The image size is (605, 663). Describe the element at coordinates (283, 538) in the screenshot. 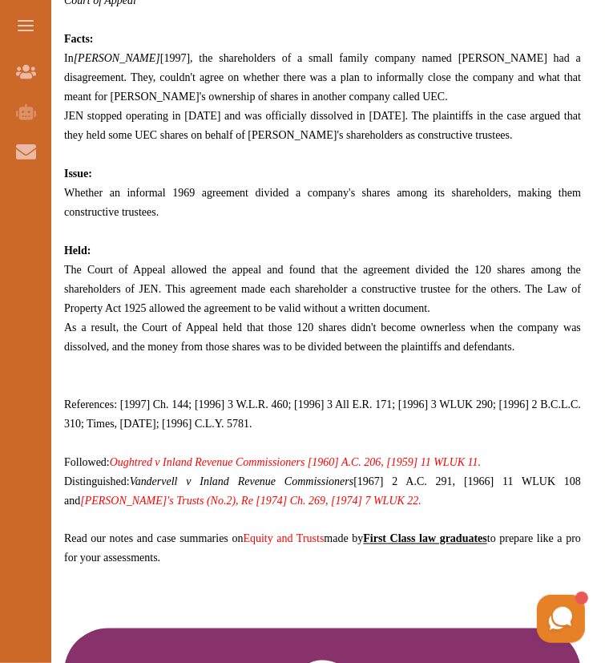

I see `a: Equity and Trusts` at that location.